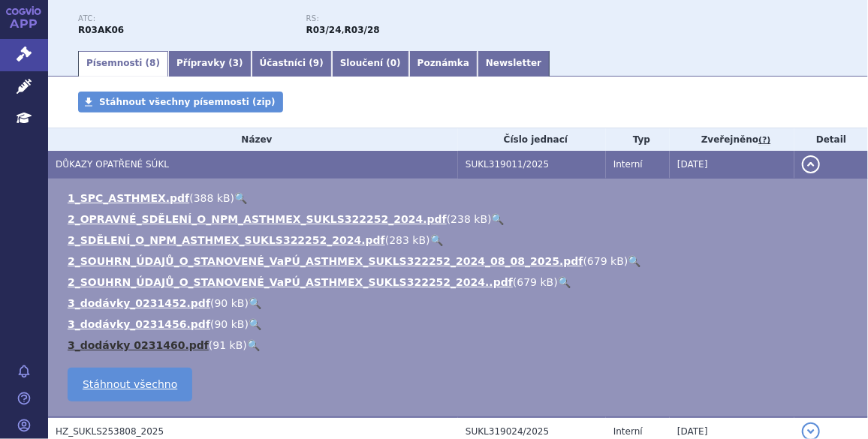 This screenshot has width=868, height=439. What do you see at coordinates (185, 19) in the screenshot?
I see `p: ATC:` at bounding box center [185, 19].